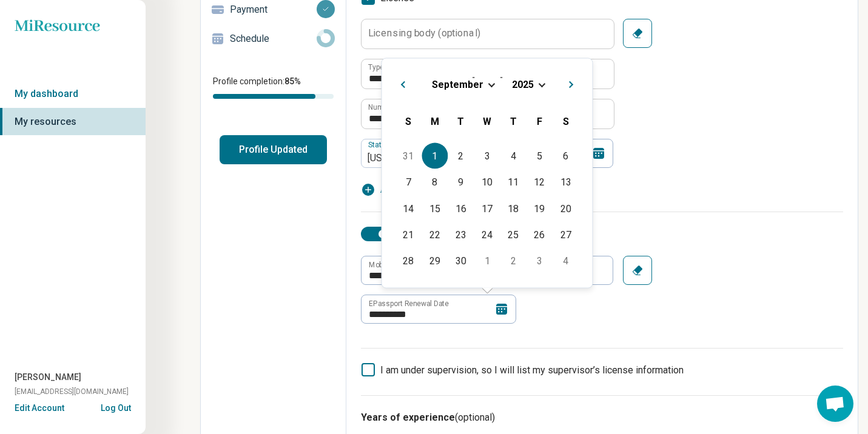 Image resolution: width=868 pixels, height=434 pixels. I want to click on div: Choose Wednesday, September 10th, 2025, so click(487, 182).